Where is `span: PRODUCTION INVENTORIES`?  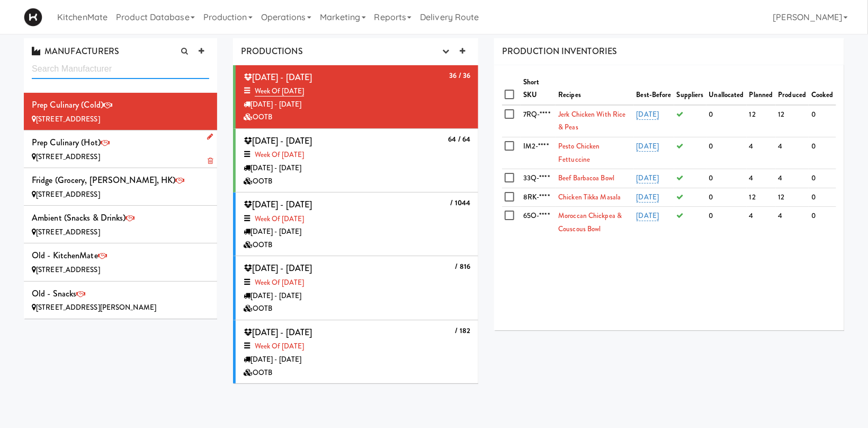
span: PRODUCTION INVENTORIES is located at coordinates (559, 51).